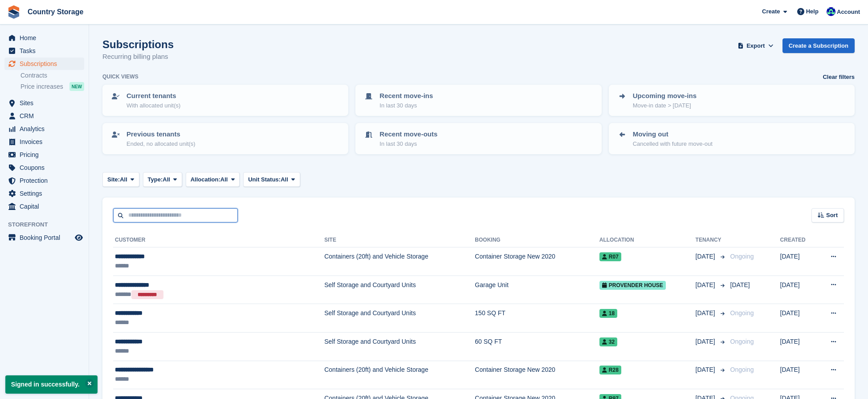  What do you see at coordinates (138, 45) in the screenshot?
I see `h1: Subscriptions` at bounding box center [138, 45].